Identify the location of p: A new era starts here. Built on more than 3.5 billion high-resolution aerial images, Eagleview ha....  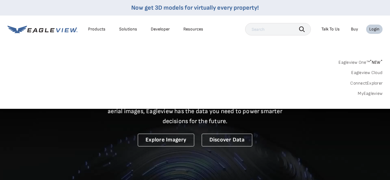
(195, 111).